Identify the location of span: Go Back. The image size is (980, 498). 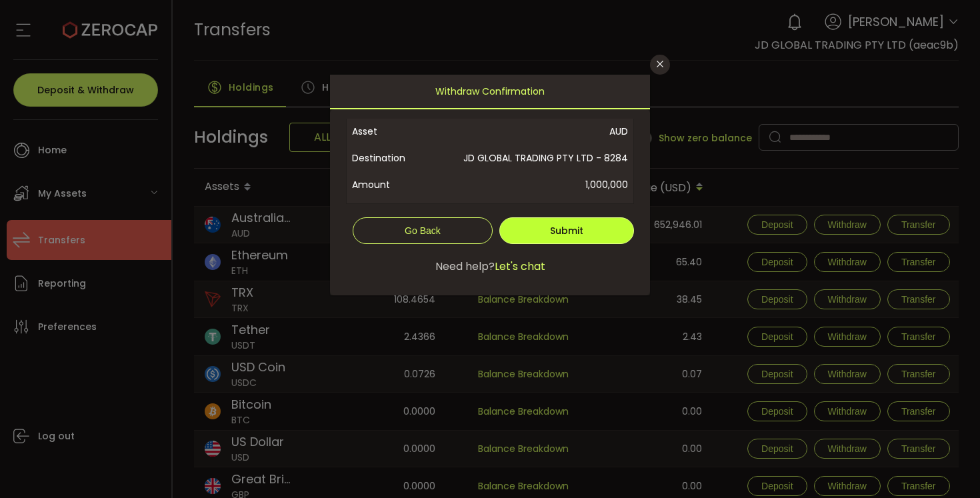
(422, 230).